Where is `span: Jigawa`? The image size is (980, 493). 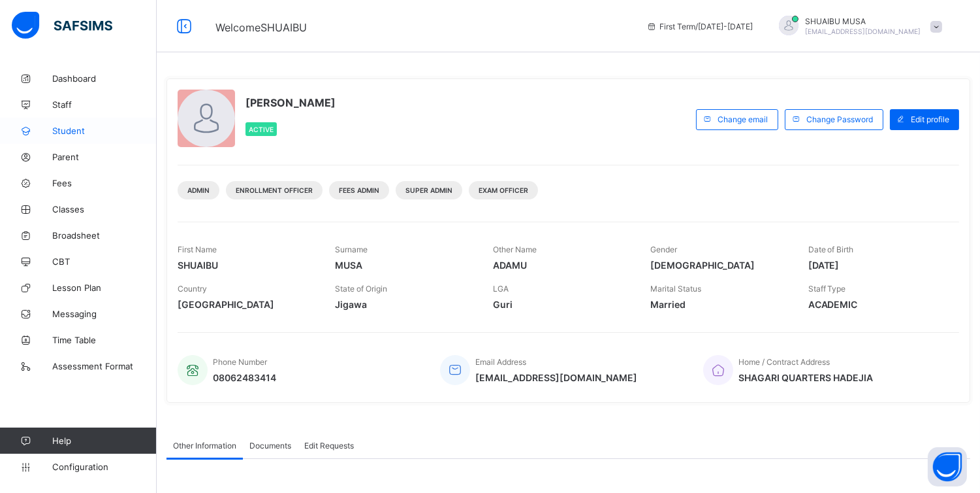
span: Jigawa is located at coordinates (403, 304).